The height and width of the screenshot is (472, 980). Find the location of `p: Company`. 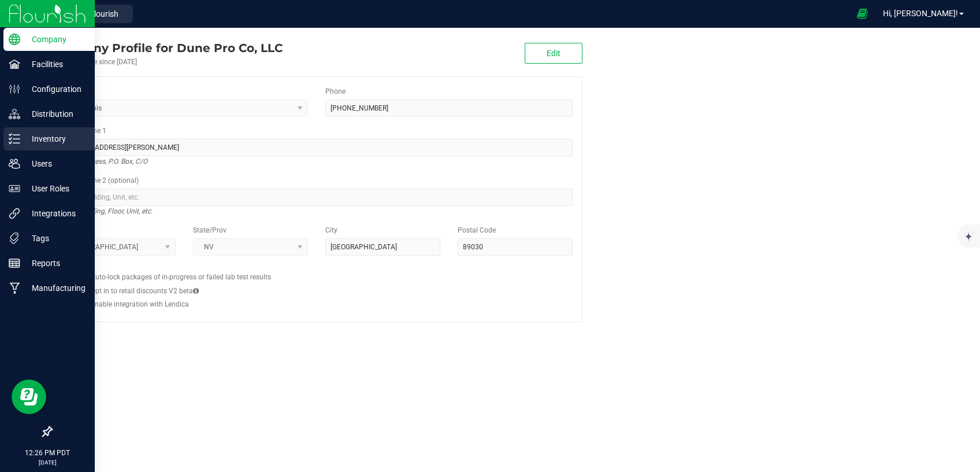

p: Company is located at coordinates (55, 39).